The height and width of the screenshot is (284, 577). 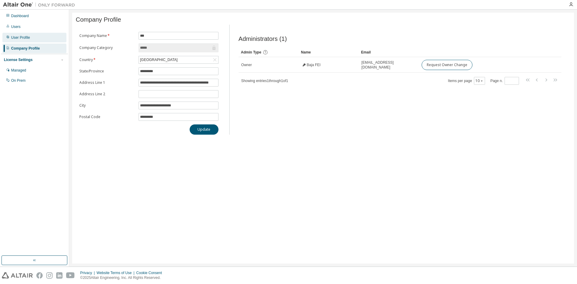 What do you see at coordinates (251, 52) in the screenshot?
I see `span: Admin Type` at bounding box center [251, 52].